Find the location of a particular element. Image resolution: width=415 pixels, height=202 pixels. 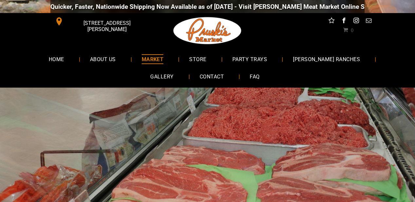

a: GALLERY is located at coordinates (162, 77).